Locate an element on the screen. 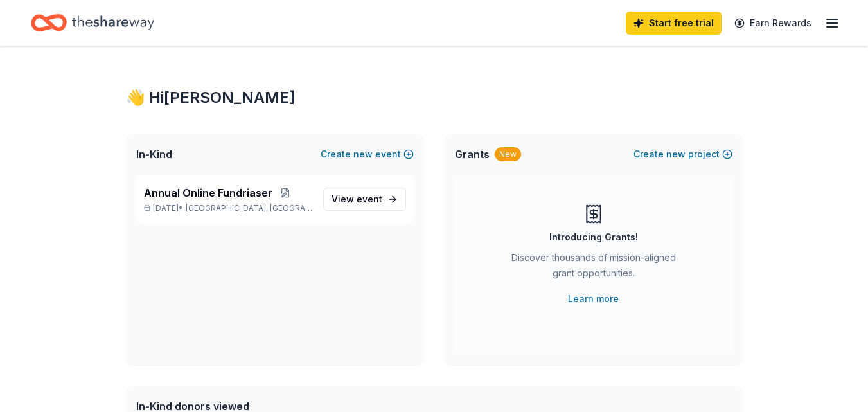 The width and height of the screenshot is (868, 412). a: View event is located at coordinates (364, 199).